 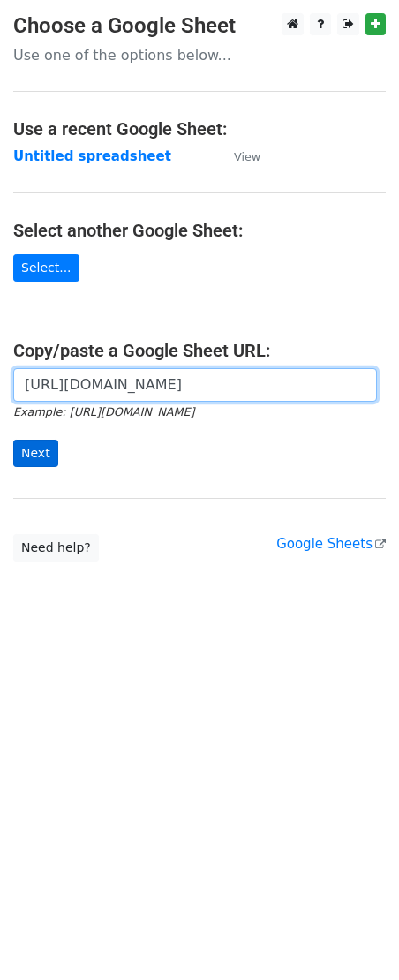 I want to click on h4: Select another Google Sheet:, so click(x=200, y=231).